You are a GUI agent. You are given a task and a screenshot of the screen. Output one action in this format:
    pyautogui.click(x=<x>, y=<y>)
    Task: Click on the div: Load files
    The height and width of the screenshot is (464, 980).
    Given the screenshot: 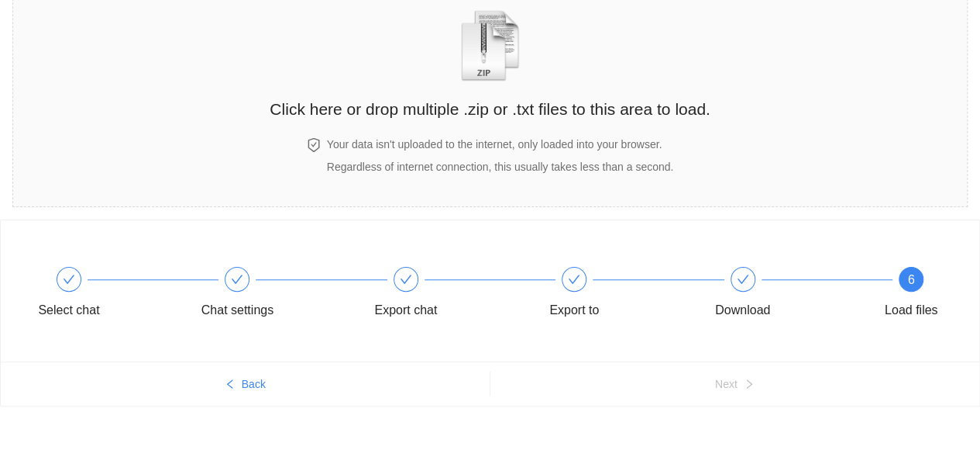 What is the action you would take?
    pyautogui.click(x=911, y=310)
    